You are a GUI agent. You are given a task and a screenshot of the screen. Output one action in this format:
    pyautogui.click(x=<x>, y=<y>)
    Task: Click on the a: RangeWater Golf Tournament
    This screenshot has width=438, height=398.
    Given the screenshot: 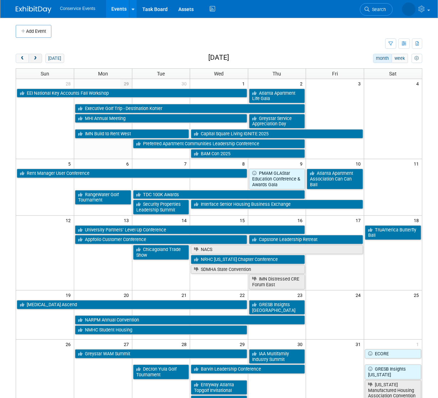 What is the action you would take?
    pyautogui.click(x=103, y=197)
    